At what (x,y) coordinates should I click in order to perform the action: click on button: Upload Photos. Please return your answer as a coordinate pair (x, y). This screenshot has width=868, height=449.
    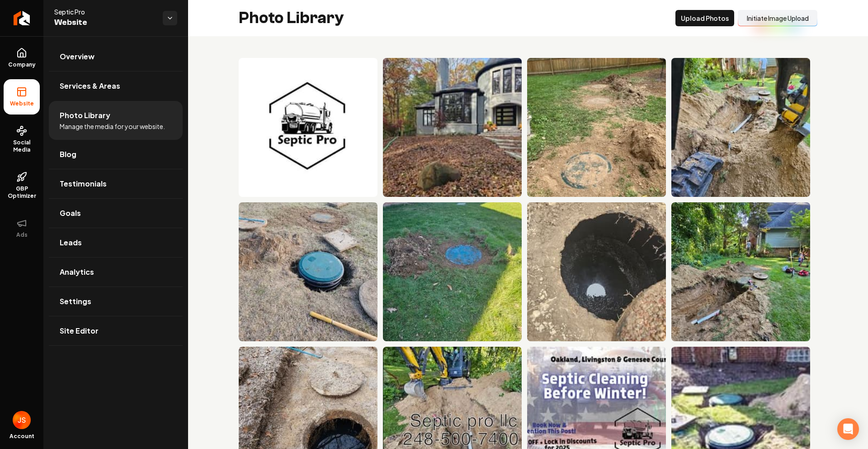
    Looking at the image, I should click on (705, 18).